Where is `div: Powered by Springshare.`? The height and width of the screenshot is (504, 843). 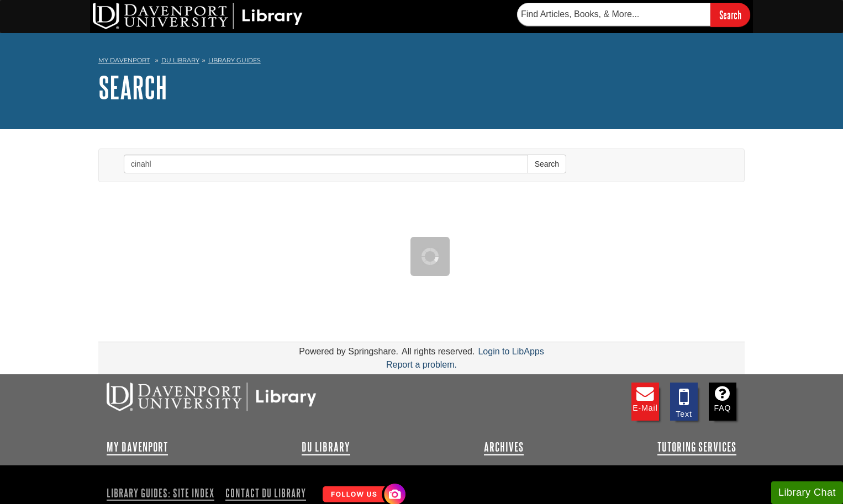 div: Powered by Springshare. is located at coordinates (349, 352).